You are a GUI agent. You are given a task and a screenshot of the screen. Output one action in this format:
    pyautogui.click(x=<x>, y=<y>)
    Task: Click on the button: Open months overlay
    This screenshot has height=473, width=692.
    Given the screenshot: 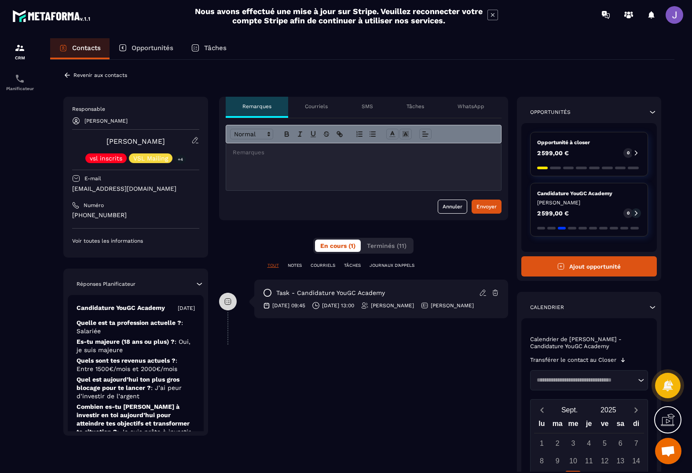 What is the action you would take?
    pyautogui.click(x=570, y=410)
    